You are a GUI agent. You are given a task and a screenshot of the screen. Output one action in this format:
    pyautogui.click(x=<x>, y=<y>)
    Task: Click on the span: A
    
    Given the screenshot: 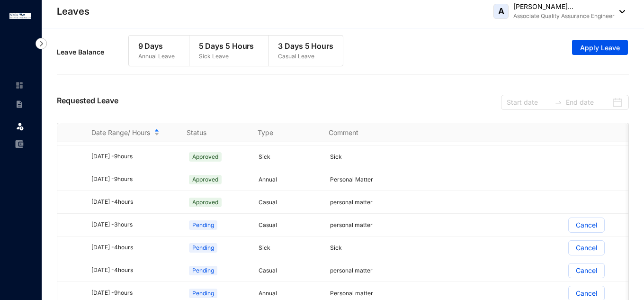 What is the action you would take?
    pyautogui.click(x=501, y=12)
    